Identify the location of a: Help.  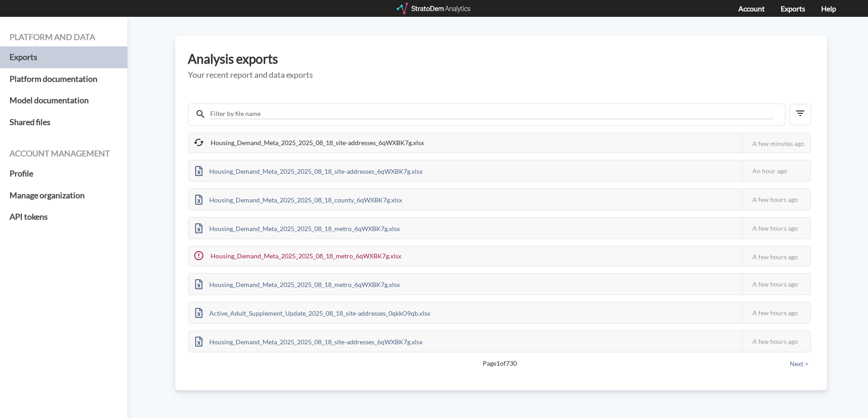
(828, 8).